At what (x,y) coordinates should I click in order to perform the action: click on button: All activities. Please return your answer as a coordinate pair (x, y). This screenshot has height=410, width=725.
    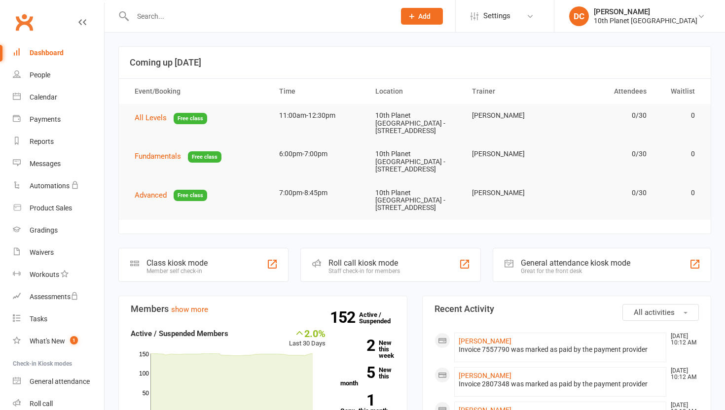
    Looking at the image, I should click on (661, 313).